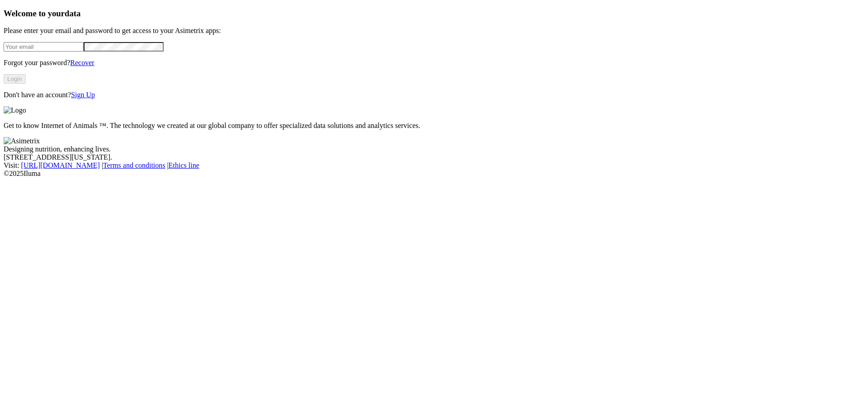 This screenshot has height=397, width=868. I want to click on div: Designing nutrition, enhancing lives., so click(434, 149).